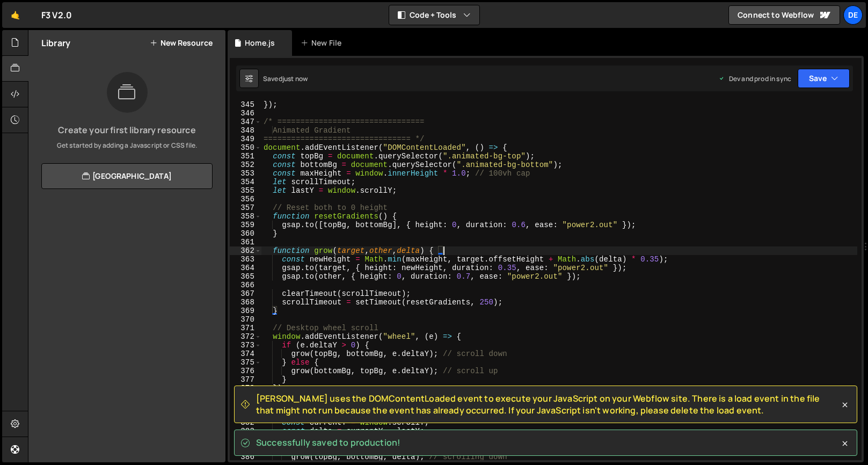 This screenshot has width=868, height=465. What do you see at coordinates (245, 423) in the screenshot?
I see `div: 382` at bounding box center [245, 423].